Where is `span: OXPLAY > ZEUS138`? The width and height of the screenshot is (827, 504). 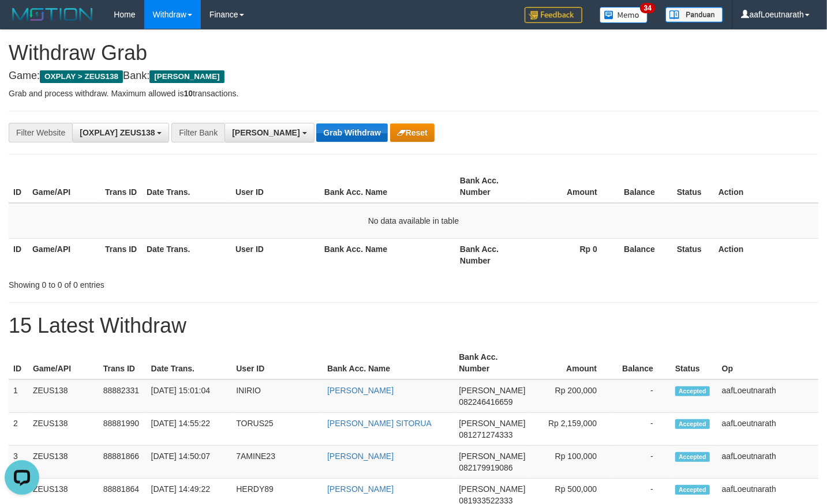
span: OXPLAY > ZEUS138 is located at coordinates (81, 76).